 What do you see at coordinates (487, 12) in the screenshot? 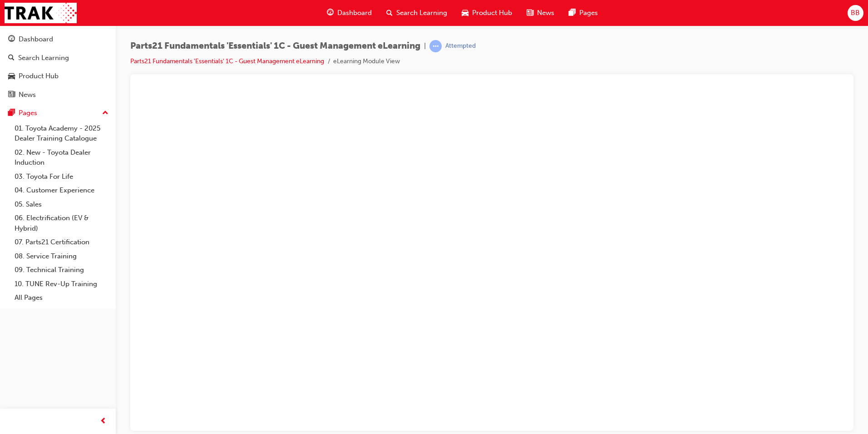
I see `a: car-iconProduct Hub` at bounding box center [487, 12].